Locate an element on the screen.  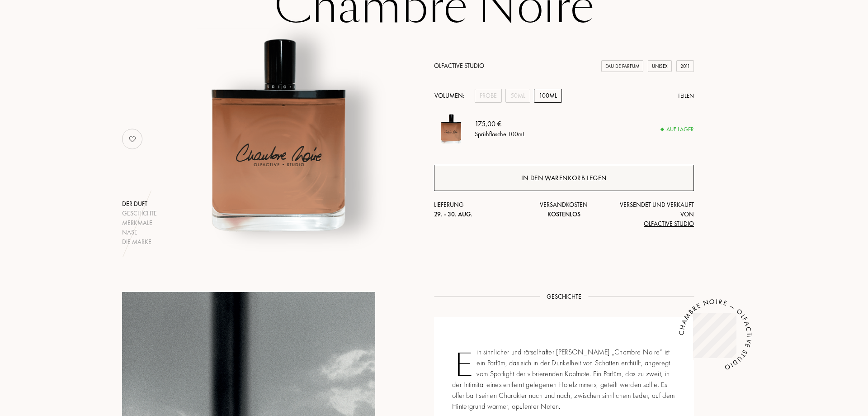
div: Teilen is located at coordinates (686, 96).